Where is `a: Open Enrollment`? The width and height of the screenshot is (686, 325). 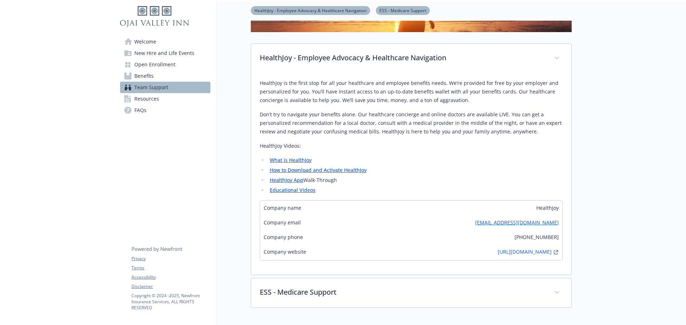
a: Open Enrollment is located at coordinates (165, 65).